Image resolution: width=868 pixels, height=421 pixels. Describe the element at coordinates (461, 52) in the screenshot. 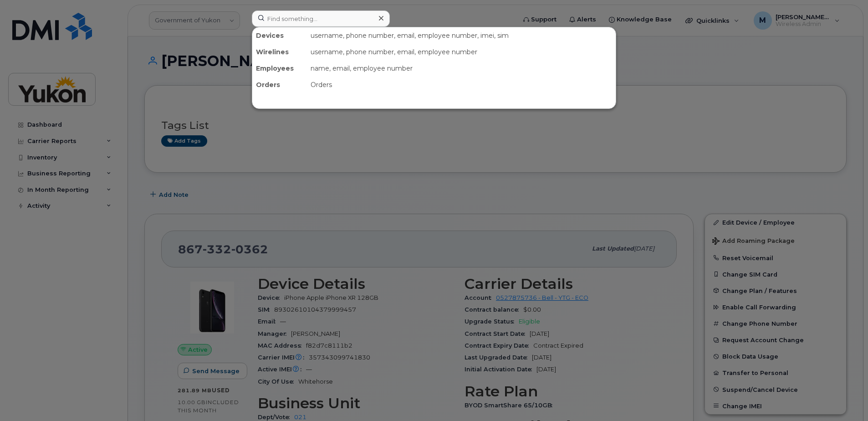

I see `div: username, phone number, email, employee number` at that location.